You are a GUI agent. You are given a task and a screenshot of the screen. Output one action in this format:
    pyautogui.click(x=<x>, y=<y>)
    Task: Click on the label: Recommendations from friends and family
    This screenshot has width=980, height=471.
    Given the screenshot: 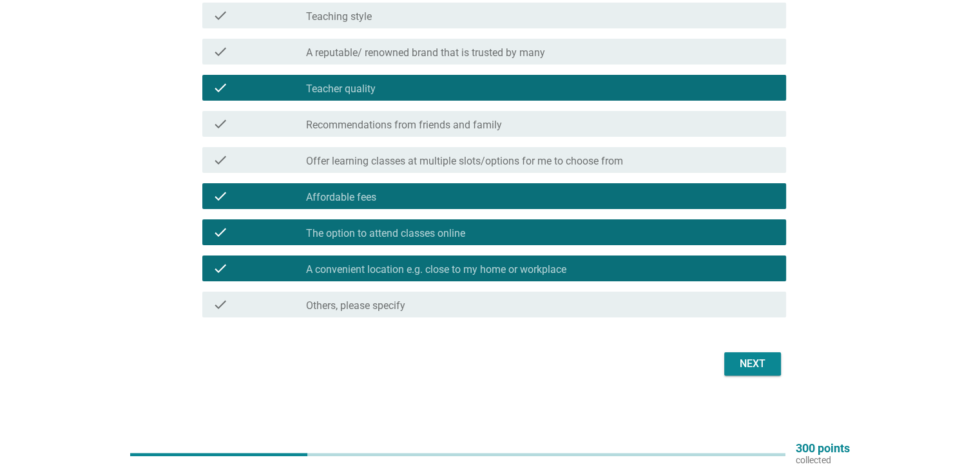 What is the action you would take?
    pyautogui.click(x=404, y=125)
    